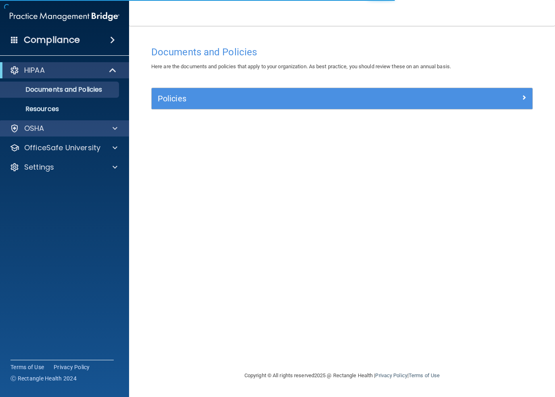 The height and width of the screenshot is (397, 555). What do you see at coordinates (34, 128) in the screenshot?
I see `p: OSHA` at bounding box center [34, 128].